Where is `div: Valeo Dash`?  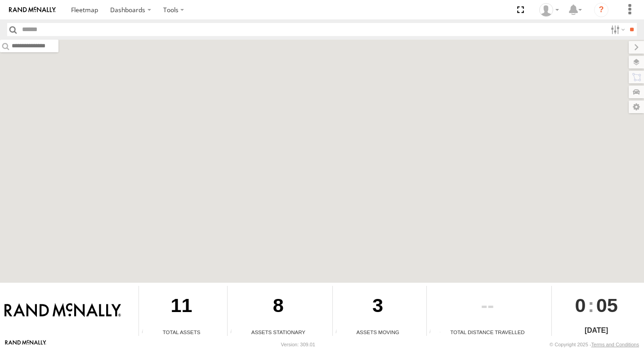 div: Valeo Dash is located at coordinates (549, 10).